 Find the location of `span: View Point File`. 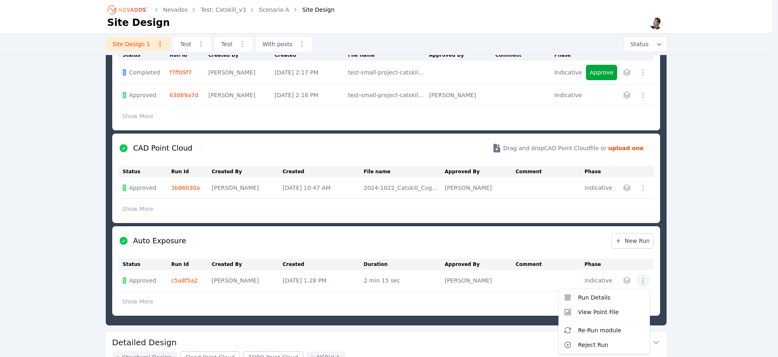

span: View Point File is located at coordinates (598, 312).